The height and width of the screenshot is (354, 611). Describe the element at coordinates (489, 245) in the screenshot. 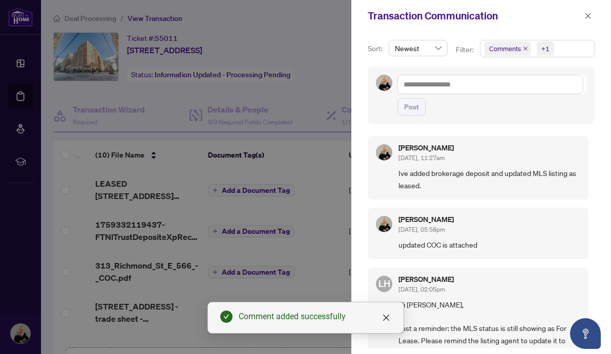

I see `span: updated COC is attached` at that location.